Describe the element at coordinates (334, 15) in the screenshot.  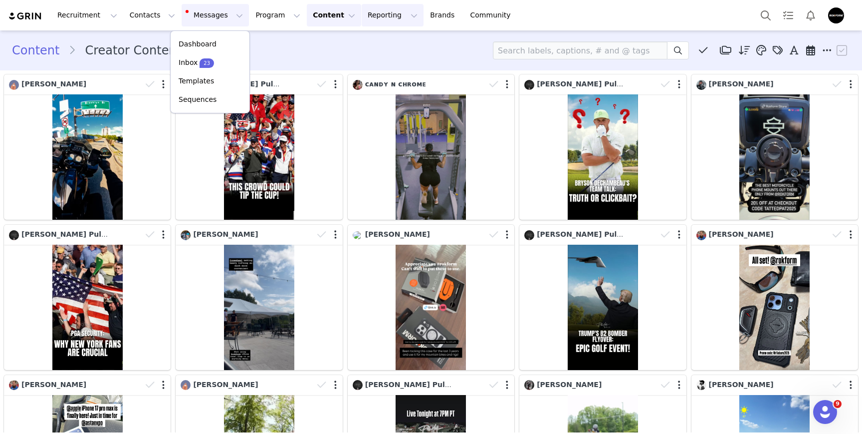
I see `button: Content` at that location.